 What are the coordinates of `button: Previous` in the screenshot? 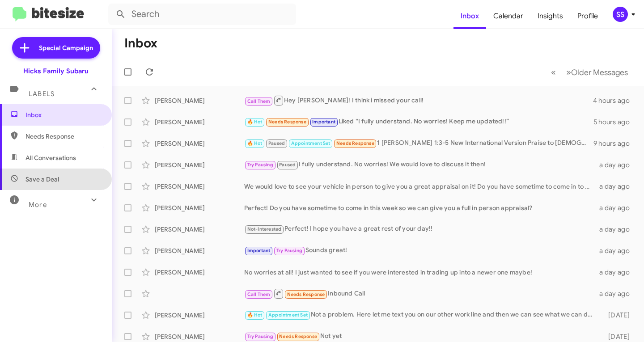 It's located at (553, 72).